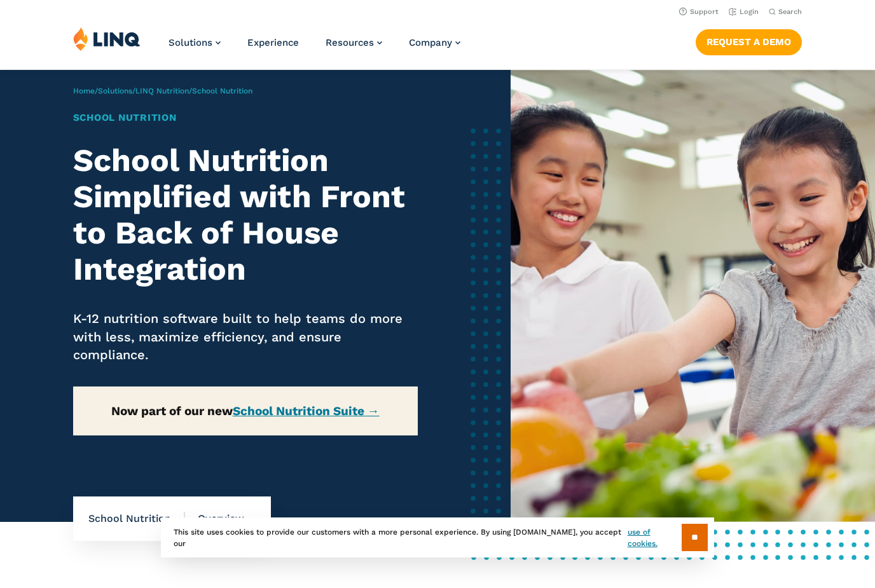 The width and height of the screenshot is (875, 588). What do you see at coordinates (699, 11) in the screenshot?
I see `a: Support` at bounding box center [699, 11].